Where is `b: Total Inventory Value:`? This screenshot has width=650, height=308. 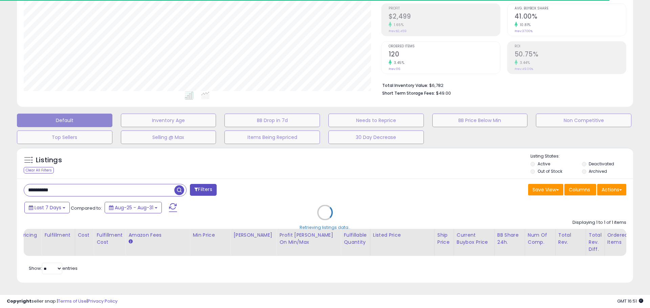
b: Total Inventory Value: is located at coordinates (405, 85).